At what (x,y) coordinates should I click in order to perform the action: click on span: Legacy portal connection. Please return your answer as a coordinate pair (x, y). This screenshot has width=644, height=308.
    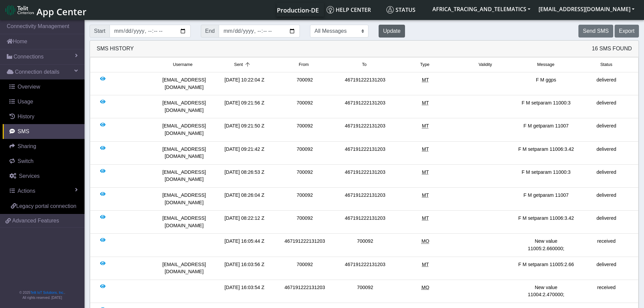
    Looking at the image, I should click on (46, 206).